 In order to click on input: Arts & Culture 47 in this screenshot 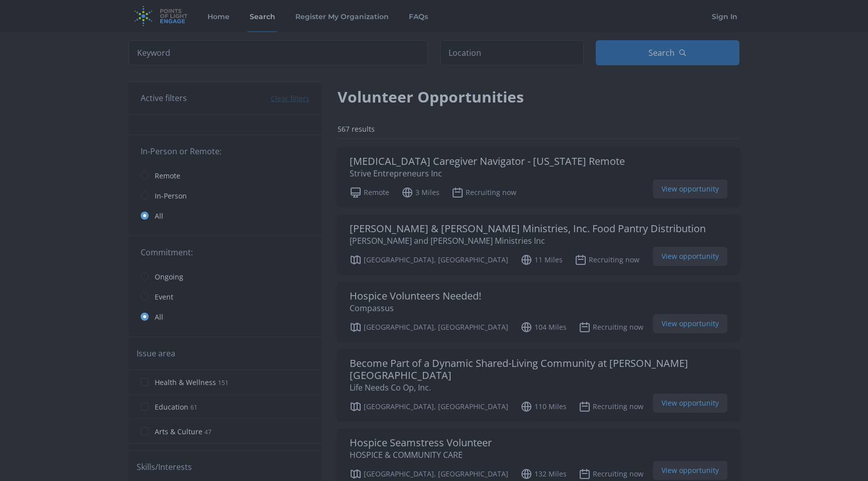, I will do `click(144, 431)`.